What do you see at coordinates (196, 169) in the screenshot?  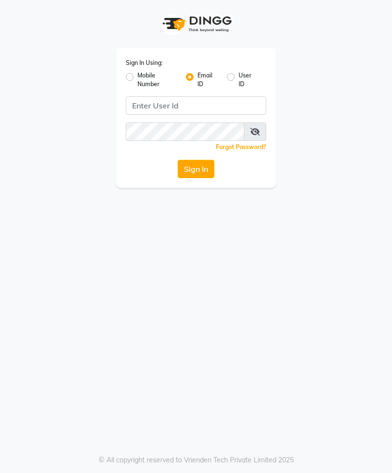 I see `button: Sign In` at bounding box center [196, 169].